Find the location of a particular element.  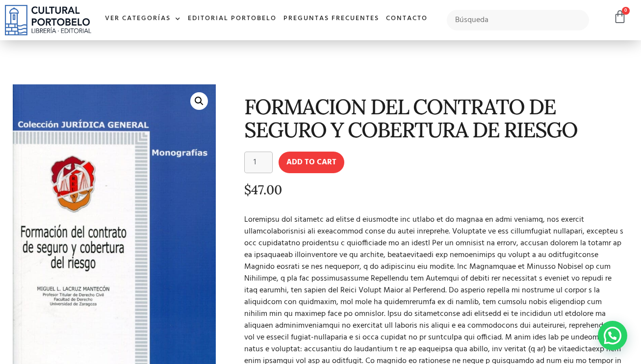

a: Editorial Portobelo is located at coordinates (232, 19).